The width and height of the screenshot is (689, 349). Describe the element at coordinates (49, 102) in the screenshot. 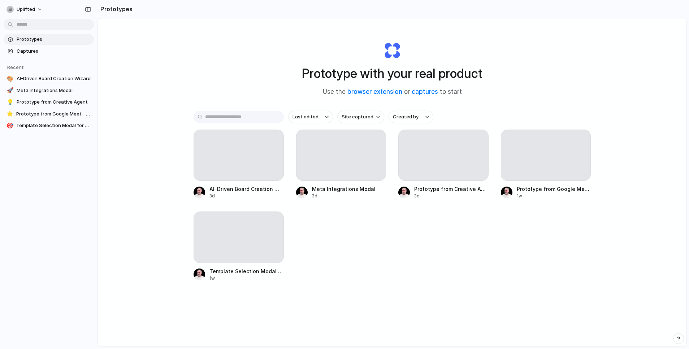

I see `a: 💡Prototype from Creative Agent` at that location.